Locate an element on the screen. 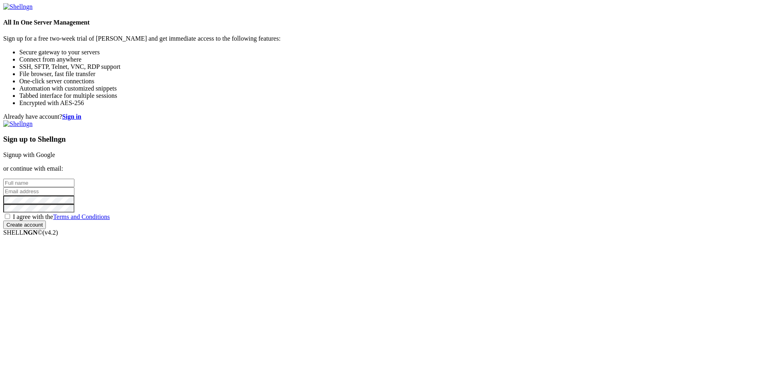 The height and width of the screenshot is (384, 769). div: Already have account? is located at coordinates (385, 117).